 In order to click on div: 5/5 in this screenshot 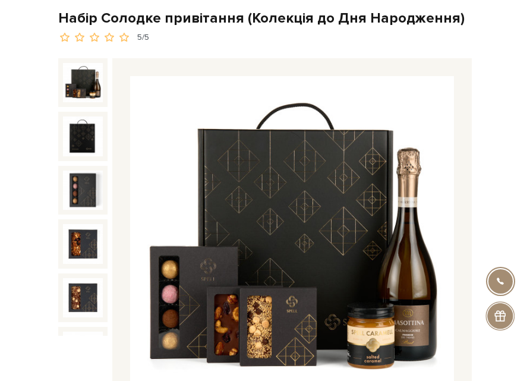, I will do `click(143, 37)`.